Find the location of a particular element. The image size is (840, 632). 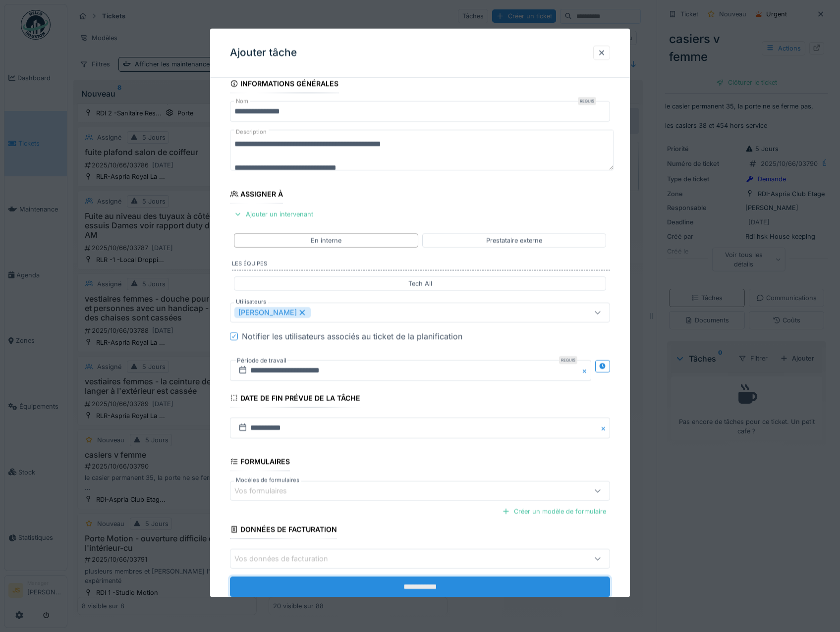

div: En interne is located at coordinates (326, 240).